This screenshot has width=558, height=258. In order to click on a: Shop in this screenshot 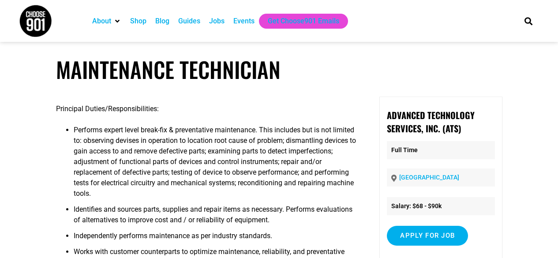, I will do `click(138, 21)`.